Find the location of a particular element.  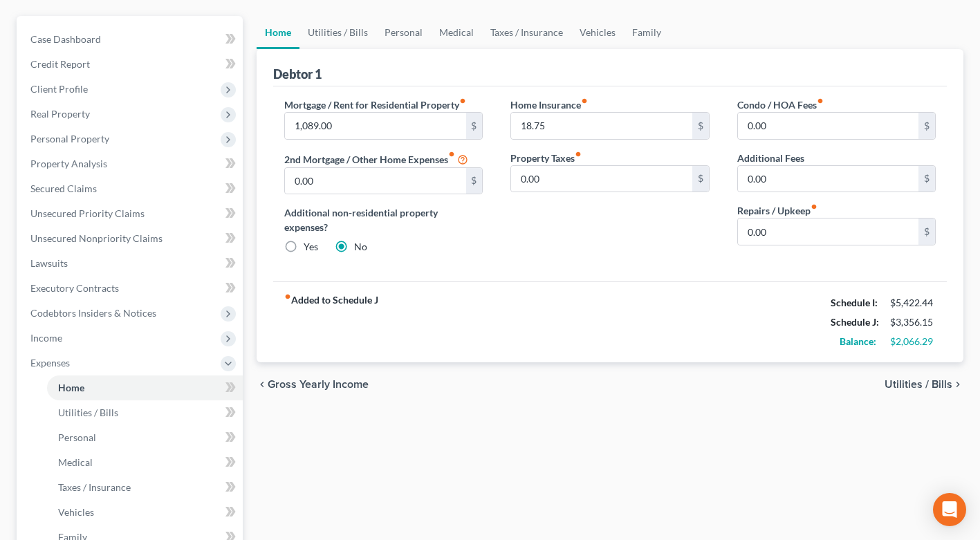

span: Codebtors Insiders & Notices is located at coordinates (93, 312).